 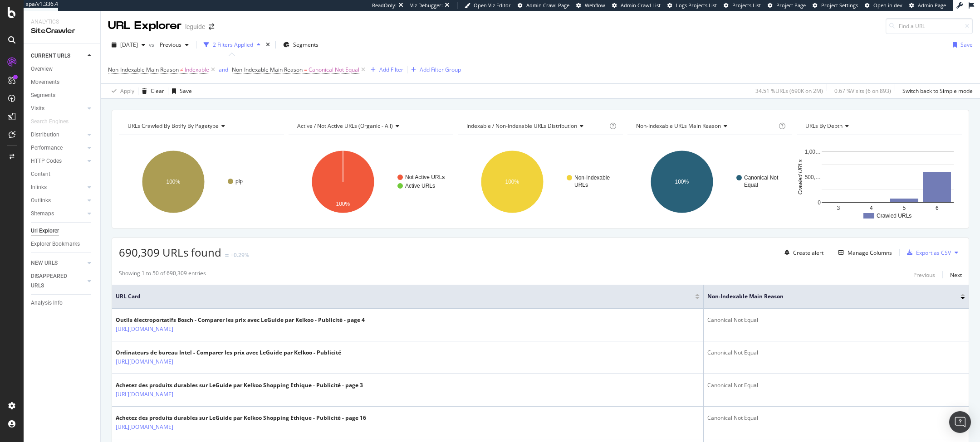 I want to click on span: Projects List, so click(x=747, y=5).